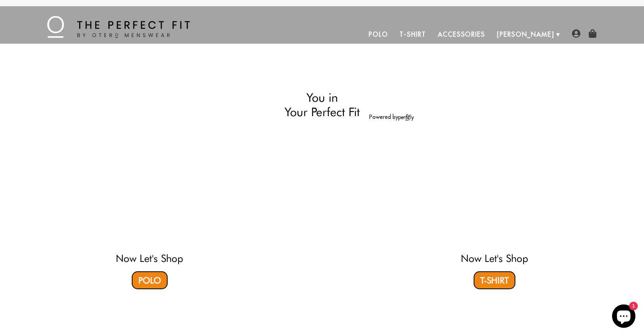 Image resolution: width=644 pixels, height=336 pixels. What do you see at coordinates (462, 35) in the screenshot?
I see `a: Accessories` at bounding box center [462, 35].